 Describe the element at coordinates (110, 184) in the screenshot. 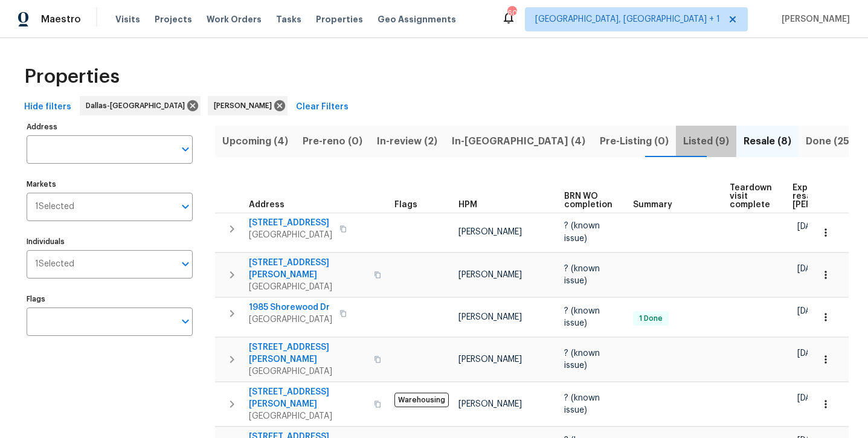

I see `label: Markets` at that location.